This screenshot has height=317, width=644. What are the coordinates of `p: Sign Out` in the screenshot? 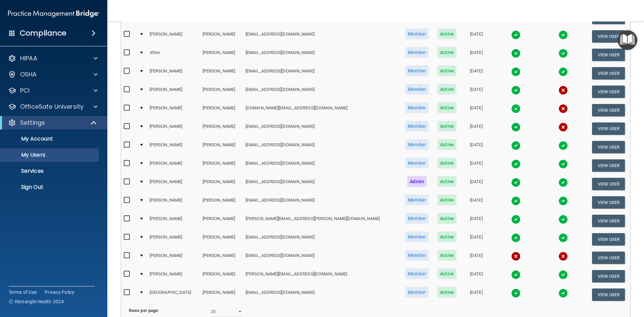 It's located at (50, 187).